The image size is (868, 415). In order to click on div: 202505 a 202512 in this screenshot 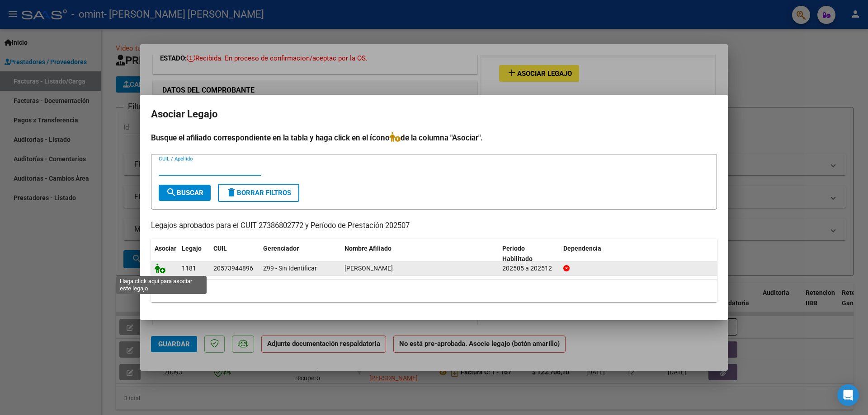, I will do `click(529, 268)`.